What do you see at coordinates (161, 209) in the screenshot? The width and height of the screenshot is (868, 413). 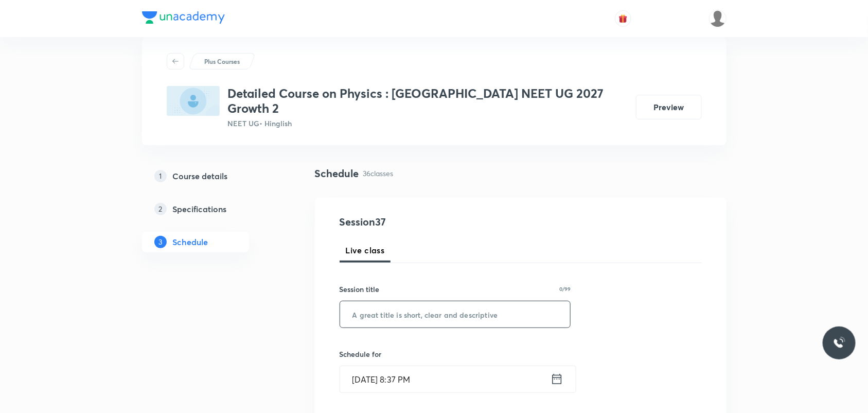 I see `p: 2` at bounding box center [161, 209].